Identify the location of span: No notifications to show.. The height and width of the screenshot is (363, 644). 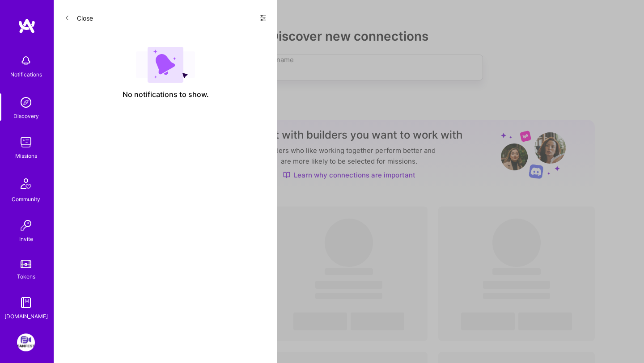
(165, 94).